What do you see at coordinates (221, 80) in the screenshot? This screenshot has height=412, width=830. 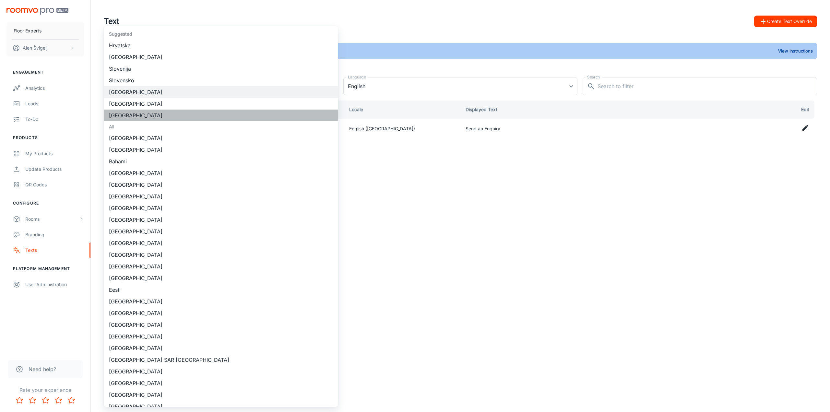 I see `li: Slovensko` at bounding box center [221, 80].